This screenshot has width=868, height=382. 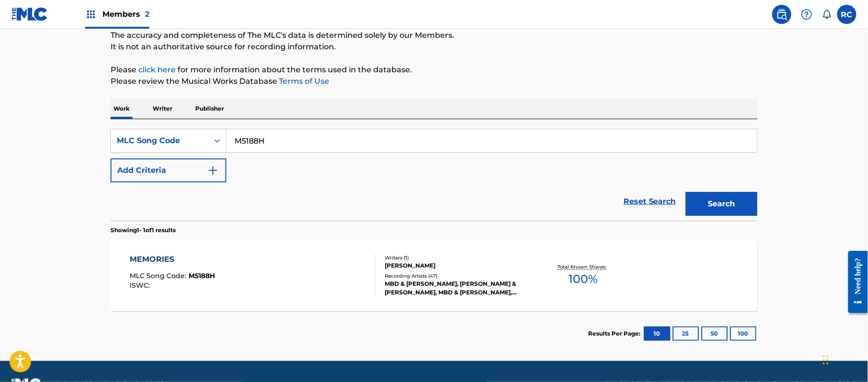 What do you see at coordinates (583, 279) in the screenshot?
I see `span: 100 %` at bounding box center [583, 279].